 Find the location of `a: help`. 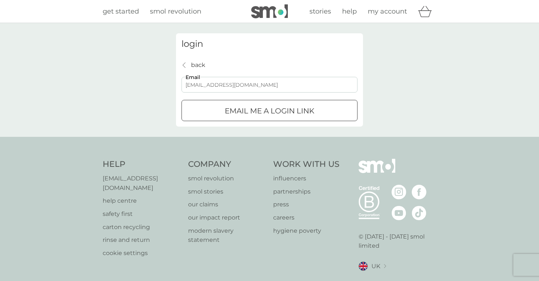

a: help is located at coordinates (349, 11).